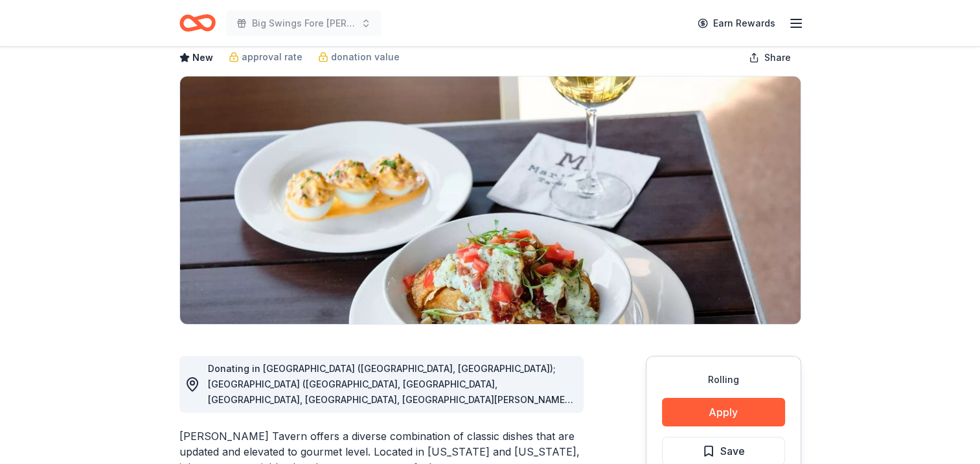 This screenshot has width=980, height=464. I want to click on a: approval rate, so click(266, 57).